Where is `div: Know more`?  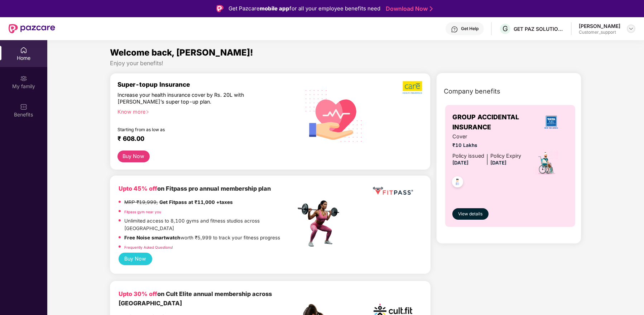
div: Know more is located at coordinates (205, 110).